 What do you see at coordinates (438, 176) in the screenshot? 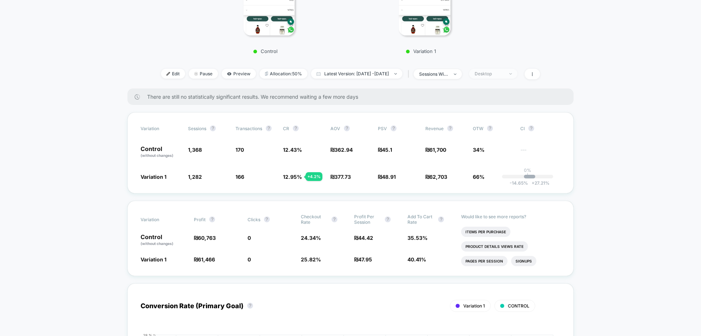
I see `span: 62,703` at bounding box center [438, 176].